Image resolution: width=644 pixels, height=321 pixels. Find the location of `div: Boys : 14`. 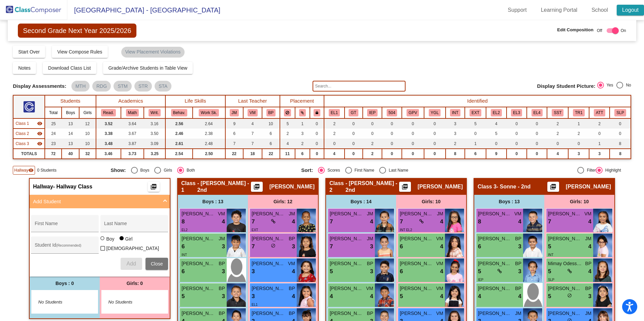

div: Boys : 14 is located at coordinates (361, 202).